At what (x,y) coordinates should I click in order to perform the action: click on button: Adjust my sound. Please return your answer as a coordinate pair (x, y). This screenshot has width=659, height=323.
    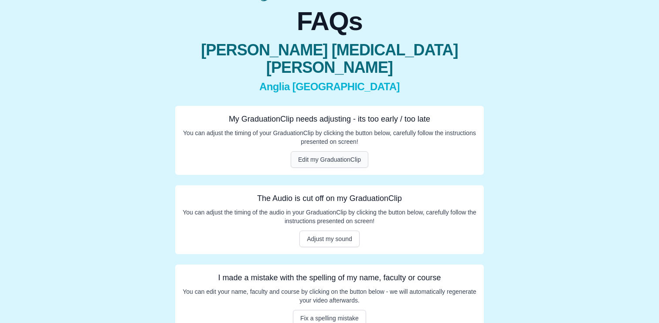
    Looking at the image, I should click on (329, 239).